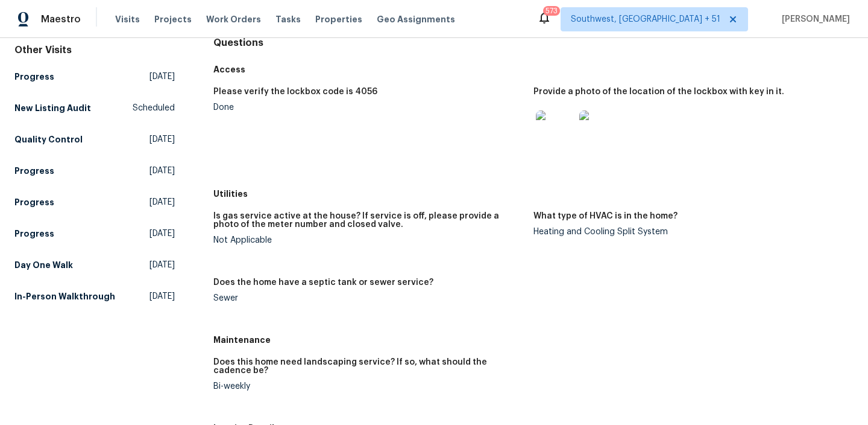 This screenshot has height=425, width=868. Describe the element at coordinates (369, 220) in the screenshot. I see `h5: Is gas service active at the house? If service is off, please provide a photo of the meter number...` at that location.